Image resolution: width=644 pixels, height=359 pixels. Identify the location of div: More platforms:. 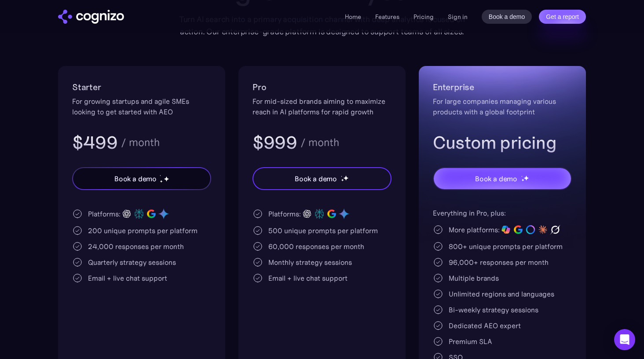
(474, 230).